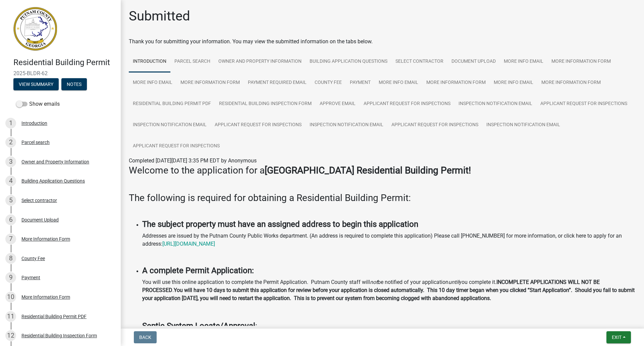 The height and width of the screenshot is (346, 644). Describe the element at coordinates (11, 123) in the screenshot. I see `div: 1` at that location.